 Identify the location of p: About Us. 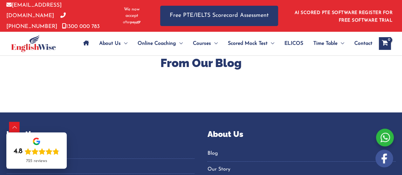
(302, 135).